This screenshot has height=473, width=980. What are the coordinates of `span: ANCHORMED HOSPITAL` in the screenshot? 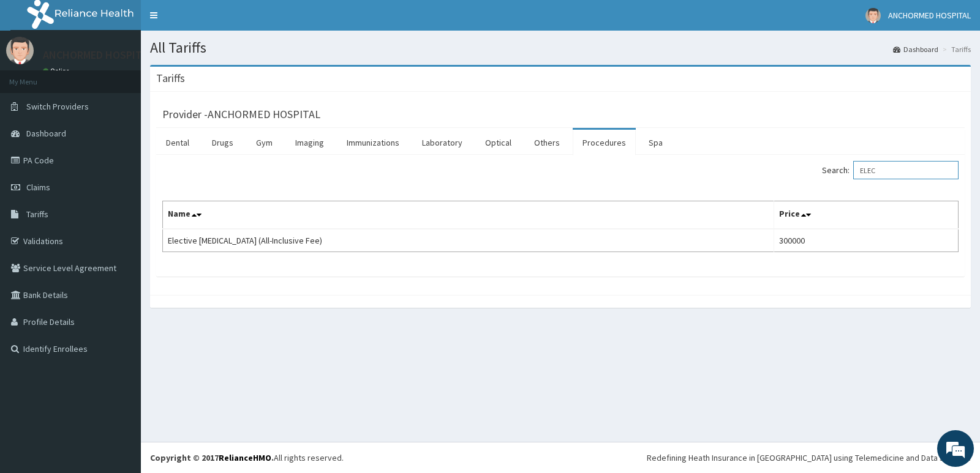 It's located at (929, 16).